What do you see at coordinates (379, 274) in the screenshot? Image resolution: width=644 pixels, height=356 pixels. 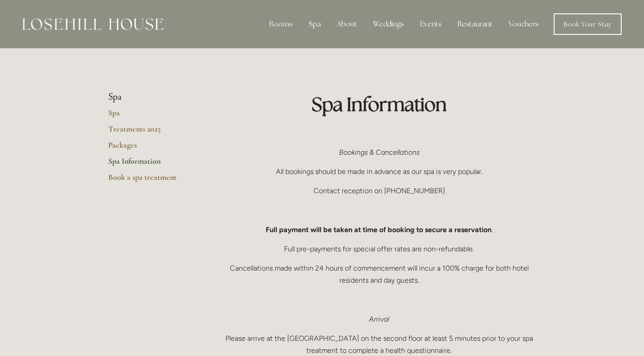 I see `p: Cancellations made within 24 hours of commencement will incur a 100% charge for both hotel reside...` at bounding box center [379, 274].